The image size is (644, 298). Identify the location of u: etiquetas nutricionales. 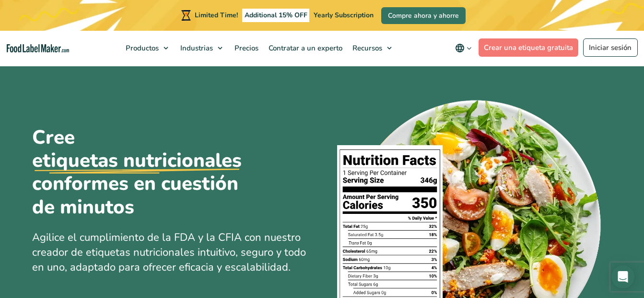
(137, 160).